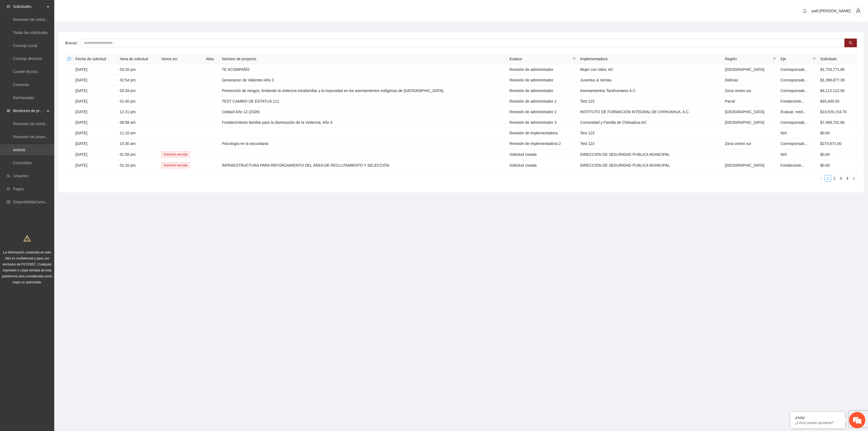  What do you see at coordinates (837, 59) in the screenshot?
I see `th: Solicitado` at bounding box center [837, 59].